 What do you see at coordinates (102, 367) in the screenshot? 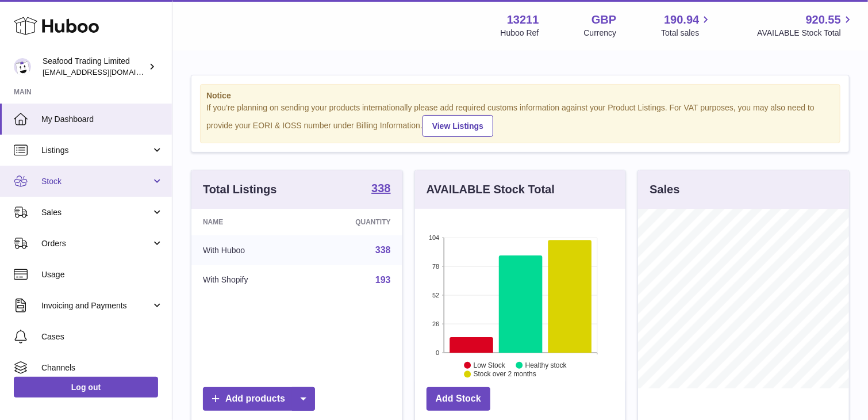
I see `span: Channels` at bounding box center [102, 367].